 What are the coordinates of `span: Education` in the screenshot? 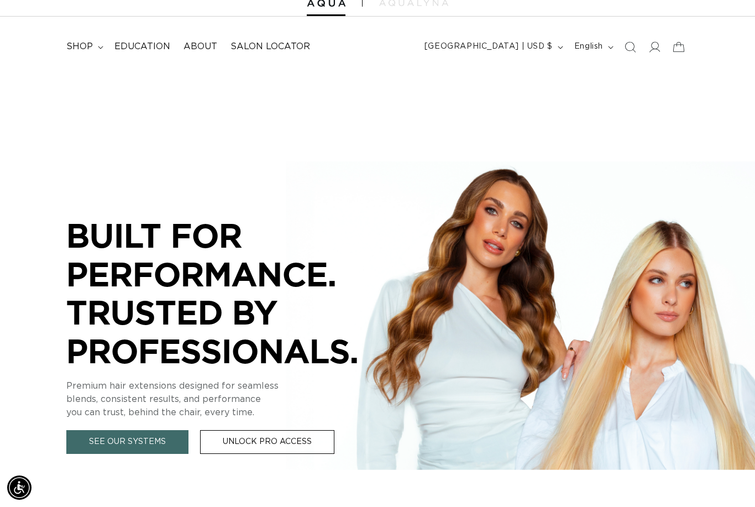 It's located at (142, 46).